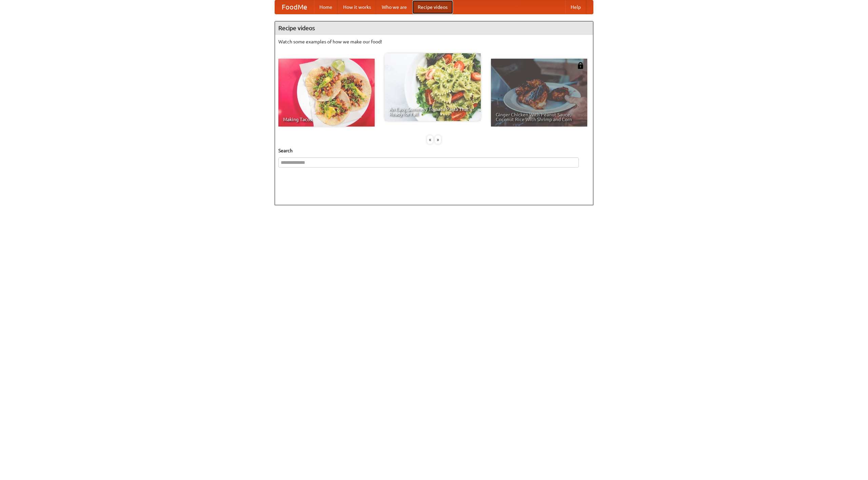 Image resolution: width=868 pixels, height=480 pixels. I want to click on a: Recipe videos, so click(432, 7).